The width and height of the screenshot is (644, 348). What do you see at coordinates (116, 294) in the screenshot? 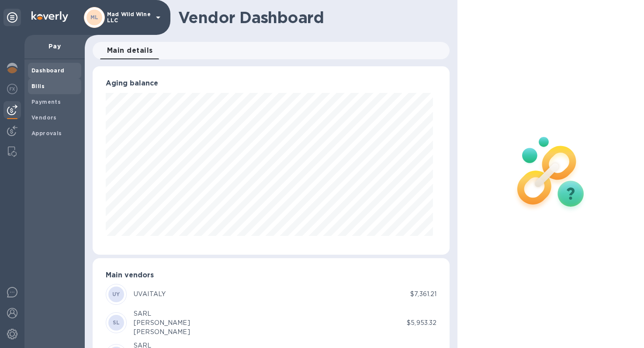
I see `b: UY` at bounding box center [116, 294].